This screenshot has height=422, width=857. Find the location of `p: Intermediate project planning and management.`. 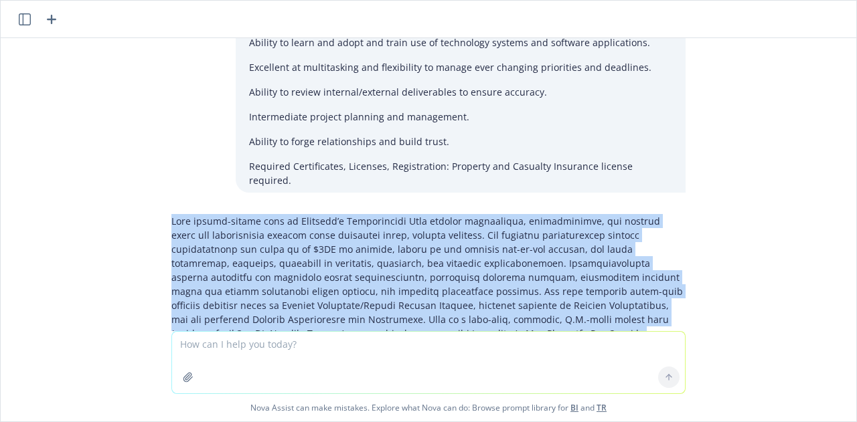

p: Intermediate project planning and management. is located at coordinates (461, 116).